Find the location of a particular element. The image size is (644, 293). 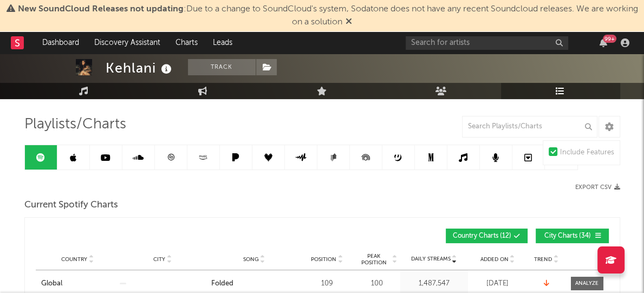

a: Charts is located at coordinates (186, 42).